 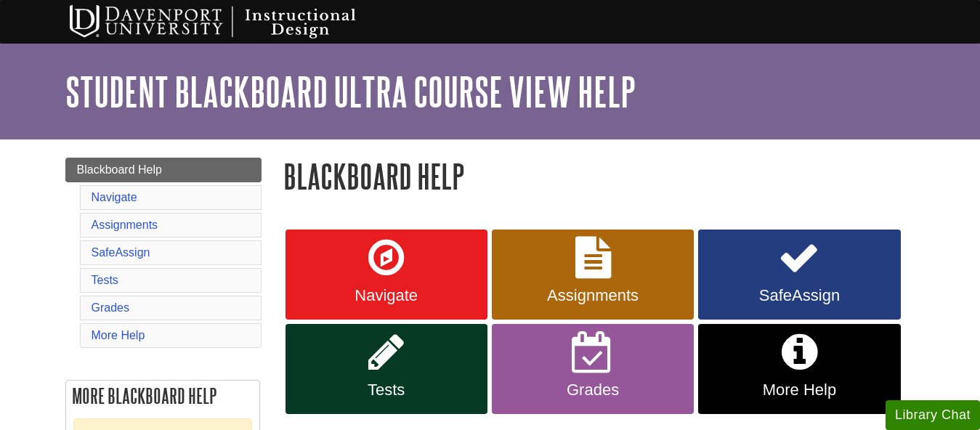 What do you see at coordinates (933, 415) in the screenshot?
I see `button: Library Chat` at bounding box center [933, 415].